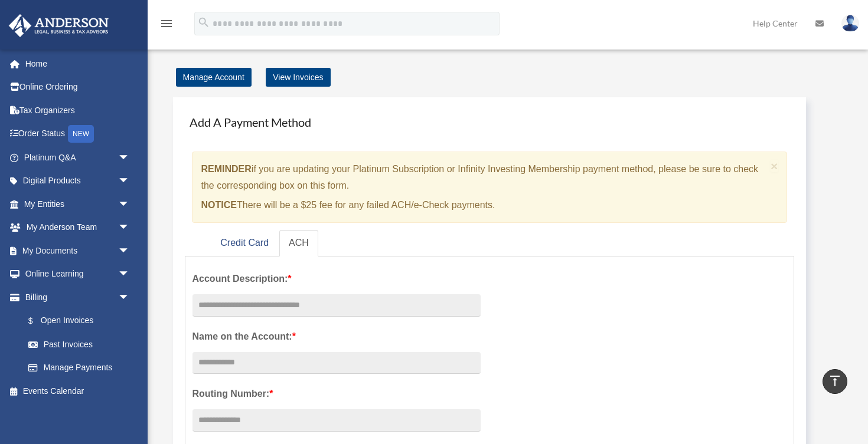  I want to click on a: My Documentsarrow_drop_down, so click(78, 251).